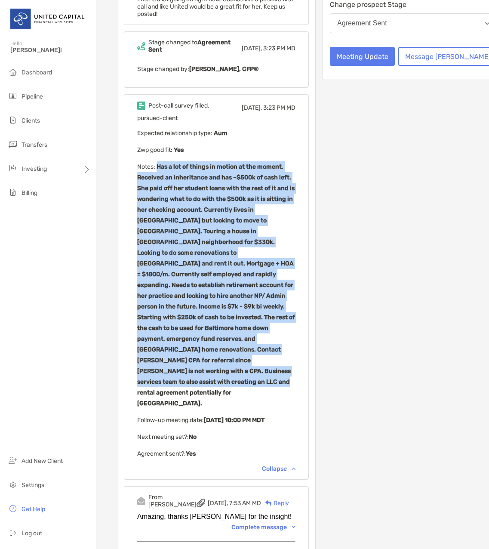  What do you see at coordinates (34, 144) in the screenshot?
I see `span: Transfers` at bounding box center [34, 144].